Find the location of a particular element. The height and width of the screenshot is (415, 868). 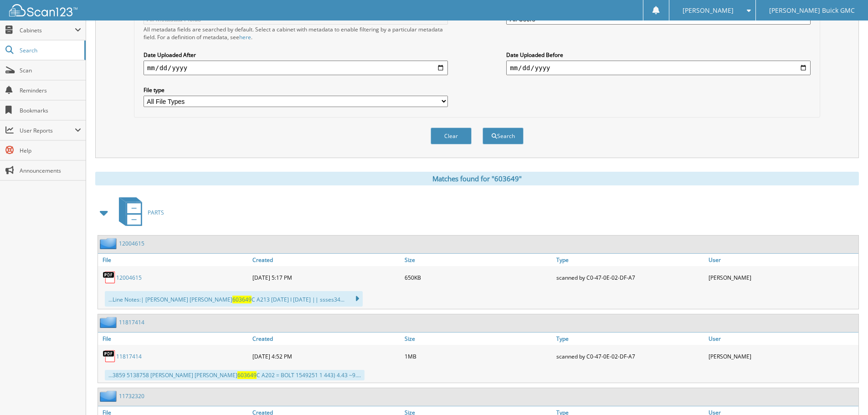

a: 11732320 is located at coordinates (132, 396).